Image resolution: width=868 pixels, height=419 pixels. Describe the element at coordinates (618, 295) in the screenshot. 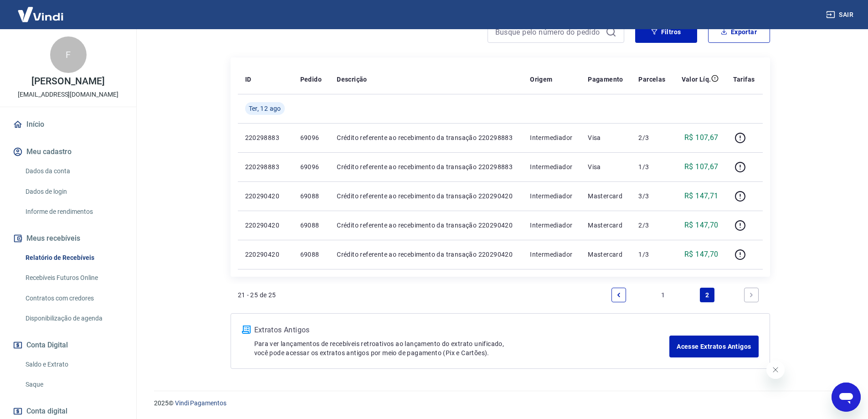

I see `a: Previous page` at that location.